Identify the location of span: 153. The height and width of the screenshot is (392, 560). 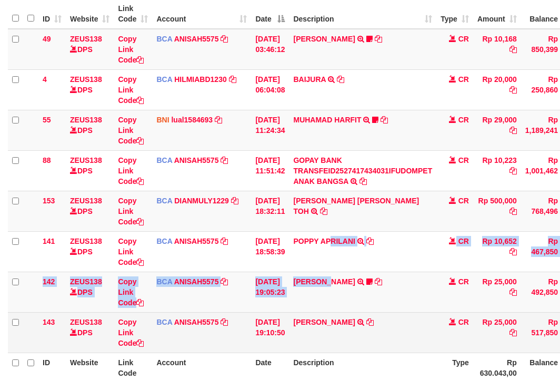
(48, 201).